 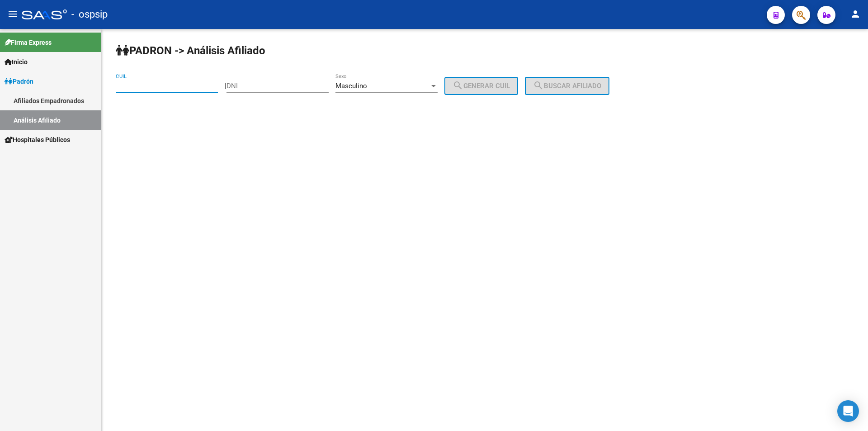 I want to click on span: Generar CUIL, so click(x=481, y=86).